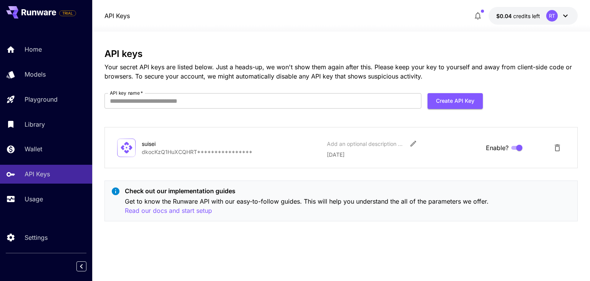  Describe the element at coordinates (81, 266) in the screenshot. I see `button: Collapse sidebar` at that location.